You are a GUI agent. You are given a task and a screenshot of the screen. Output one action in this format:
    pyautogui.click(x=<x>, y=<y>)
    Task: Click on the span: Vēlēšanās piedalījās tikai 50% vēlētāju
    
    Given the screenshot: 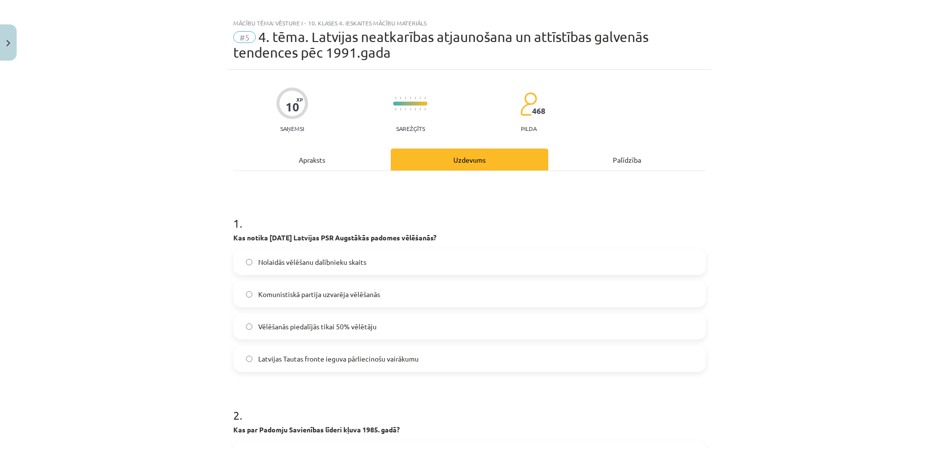 What is the action you would take?
    pyautogui.click(x=317, y=327)
    